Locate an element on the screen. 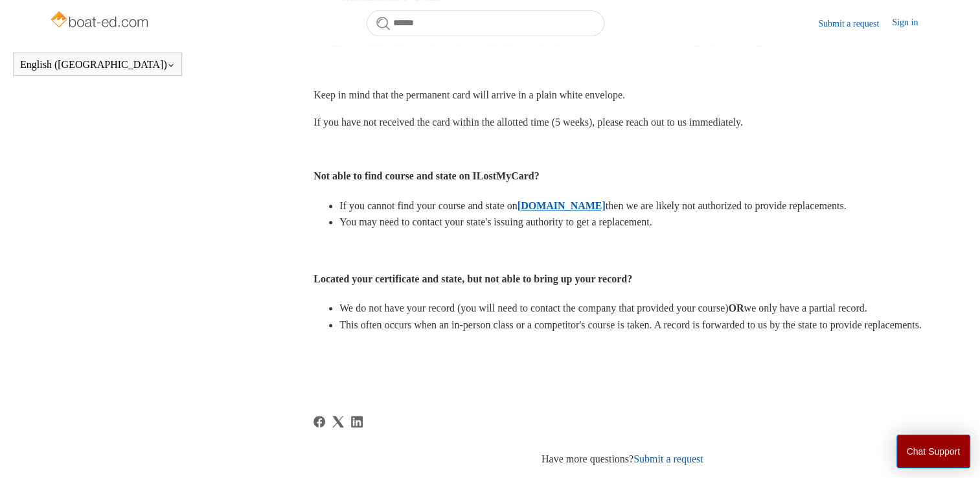 Image resolution: width=980 pixels, height=478 pixels. div: Chat Support is located at coordinates (933, 451).